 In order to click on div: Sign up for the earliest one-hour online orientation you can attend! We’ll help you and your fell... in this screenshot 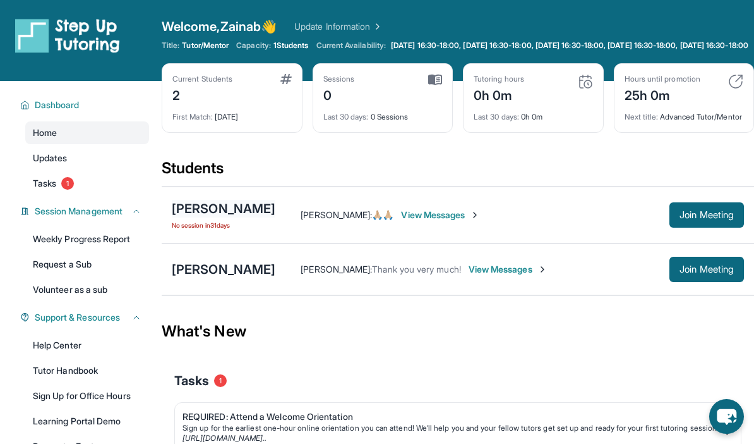, I will do `click(453, 428)`.